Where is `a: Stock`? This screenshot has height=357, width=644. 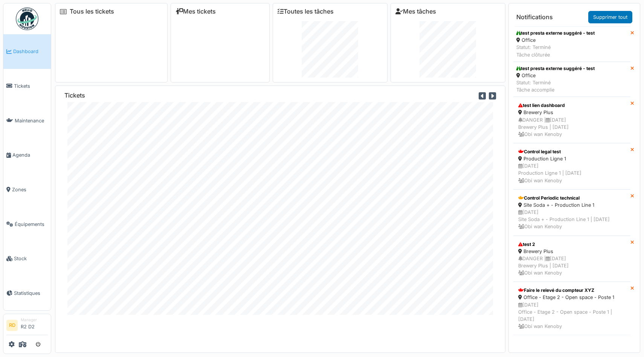 a: Stock is located at coordinates (27, 259).